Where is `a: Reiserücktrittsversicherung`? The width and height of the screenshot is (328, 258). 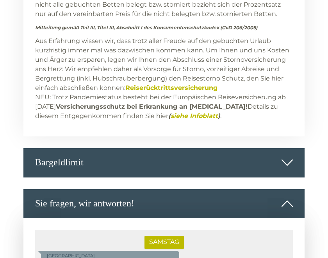 a: Reiserücktrittsversicherung is located at coordinates (172, 88).